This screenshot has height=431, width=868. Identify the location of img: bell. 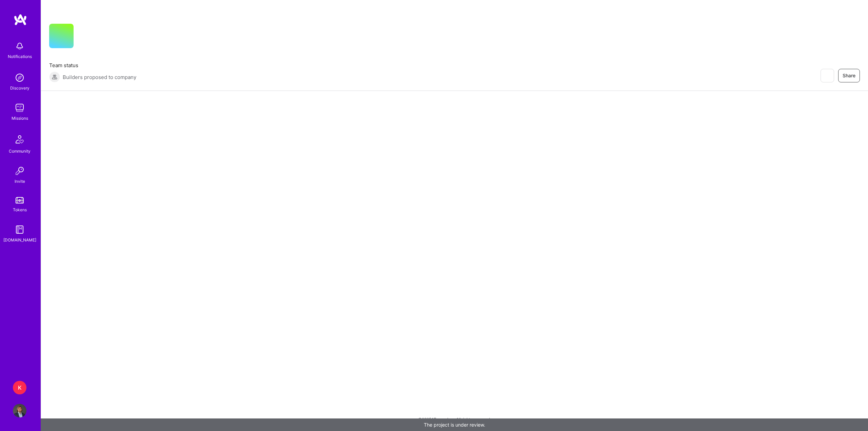
(20, 46).